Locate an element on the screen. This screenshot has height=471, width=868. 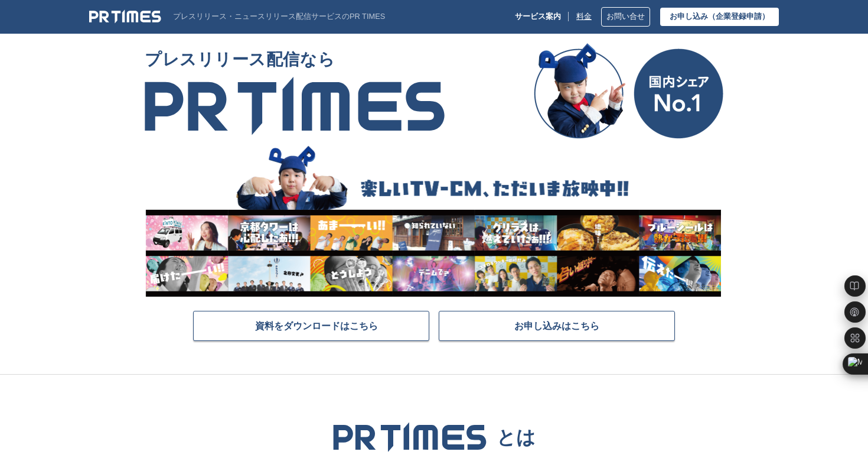
p: サービス案内 is located at coordinates (538, 17).